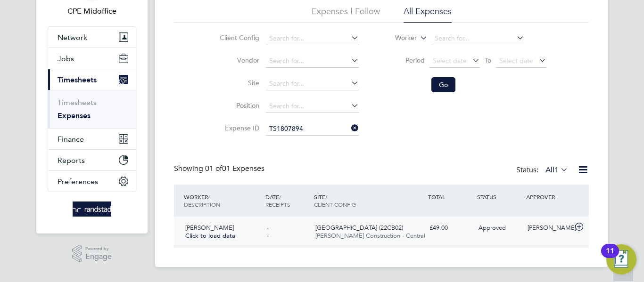 This screenshot has height=282, width=644. Describe the element at coordinates (238, 106) in the screenshot. I see `label: Position` at that location.